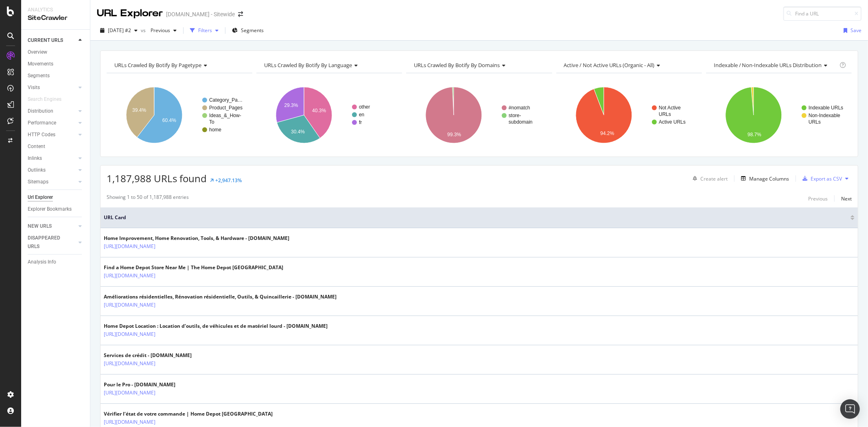 This screenshot has height=427, width=868. Describe the element at coordinates (34, 88) in the screenshot. I see `div: Visits` at that location.